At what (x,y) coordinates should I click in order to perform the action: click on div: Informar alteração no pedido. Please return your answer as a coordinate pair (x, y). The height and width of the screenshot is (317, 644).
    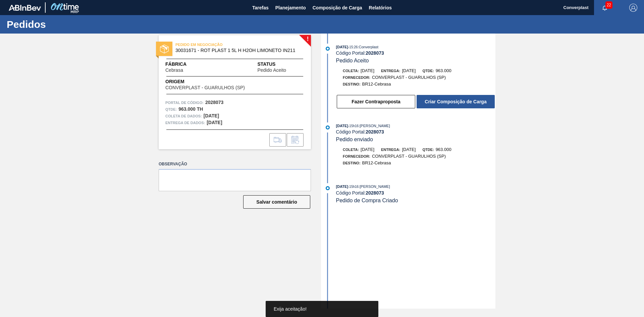
    Looking at the image, I should click on (295, 140).